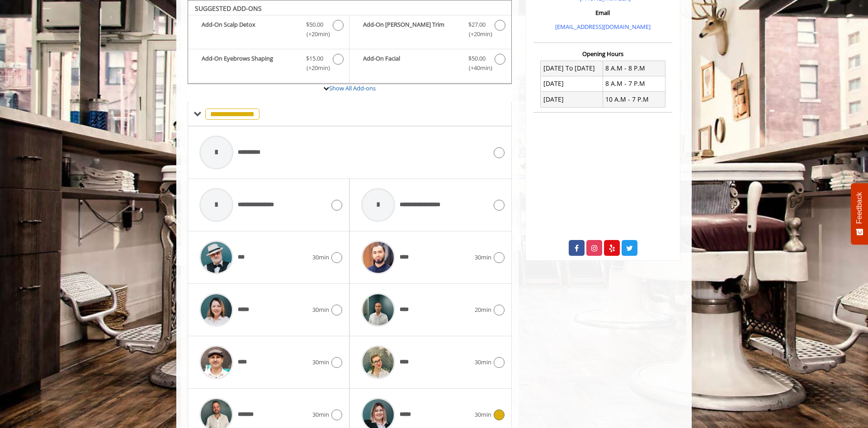 Image resolution: width=868 pixels, height=428 pixels. I want to click on button: Feedback - Show survey, so click(859, 214).